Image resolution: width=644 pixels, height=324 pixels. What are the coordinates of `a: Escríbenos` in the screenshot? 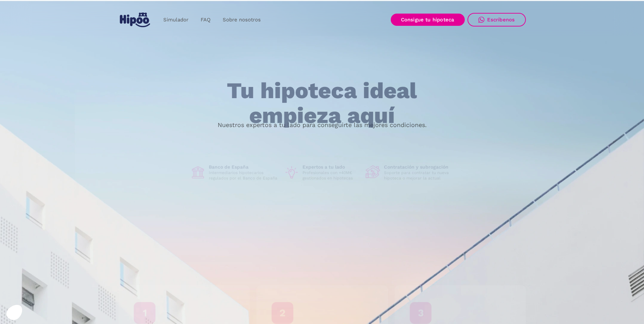 It's located at (497, 20).